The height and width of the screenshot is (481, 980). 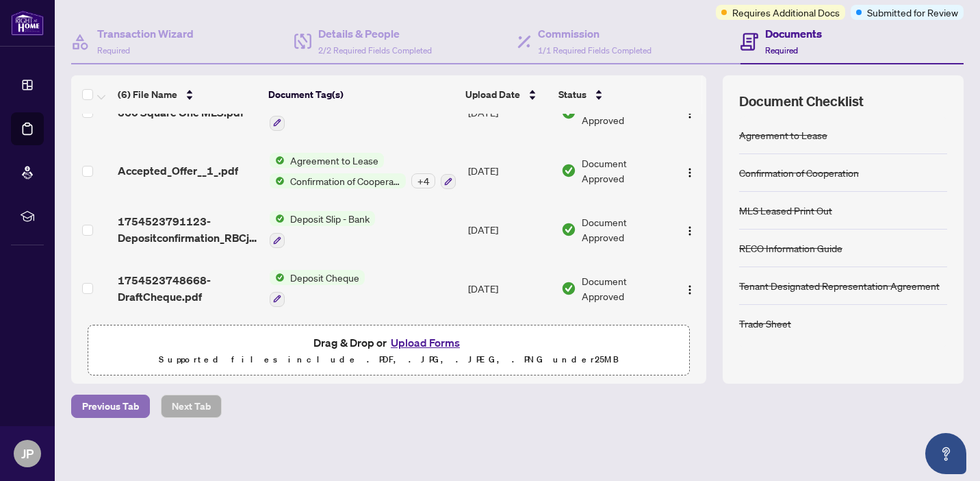 What do you see at coordinates (27, 454) in the screenshot?
I see `span: JP` at bounding box center [27, 454].